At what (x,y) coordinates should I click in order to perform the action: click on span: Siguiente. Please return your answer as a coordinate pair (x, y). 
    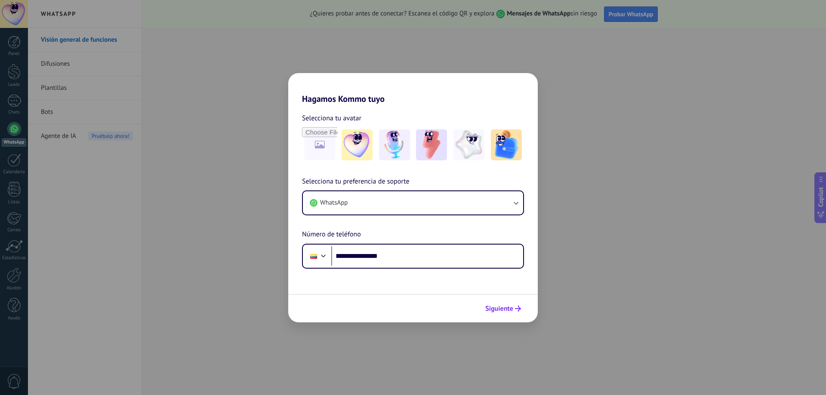
    Looking at the image, I should click on (499, 309).